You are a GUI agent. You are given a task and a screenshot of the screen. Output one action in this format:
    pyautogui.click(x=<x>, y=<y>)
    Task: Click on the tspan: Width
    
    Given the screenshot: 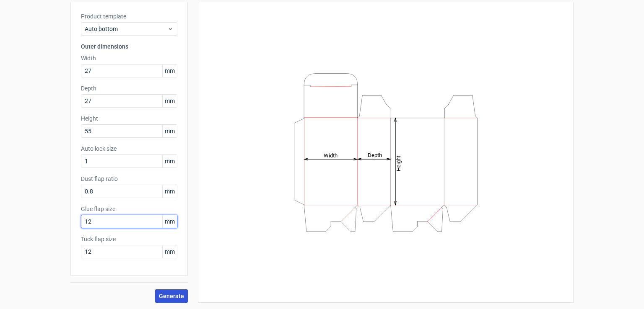 What is the action you would take?
    pyautogui.click(x=330, y=155)
    